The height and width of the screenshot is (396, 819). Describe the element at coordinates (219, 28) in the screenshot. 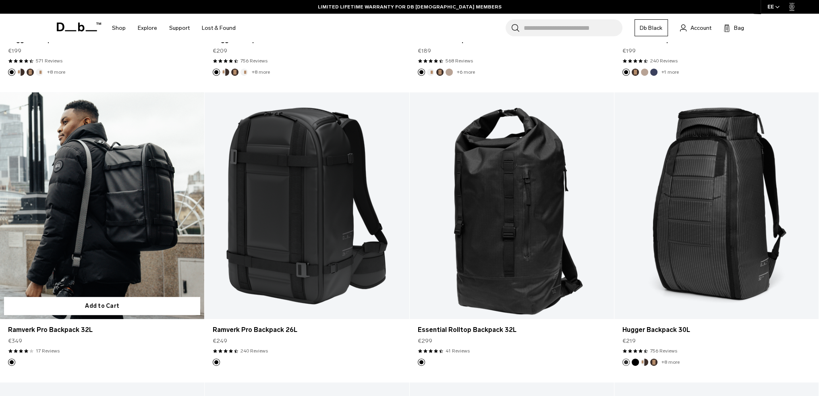

I see `a: Lost & Found` at that location.